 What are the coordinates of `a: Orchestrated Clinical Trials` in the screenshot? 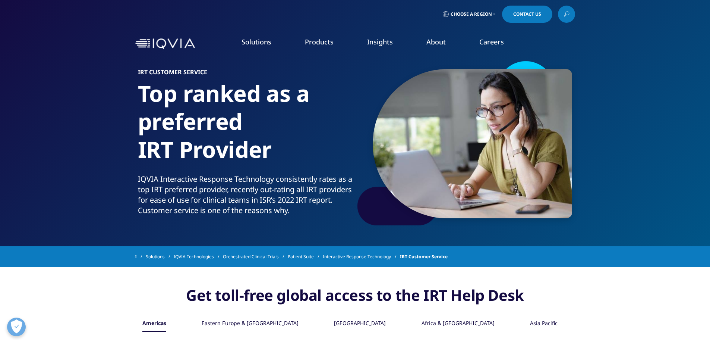 It's located at (255, 257).